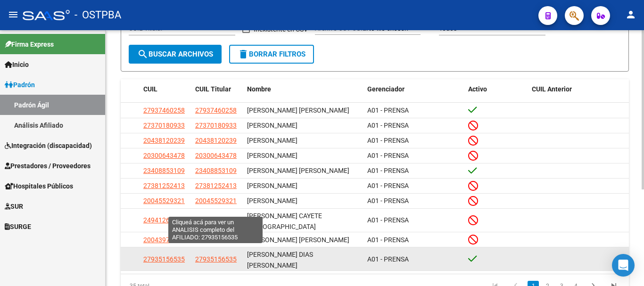 Image resolution: width=644 pixels, height=286 pixels. What do you see at coordinates (13, 15) in the screenshot?
I see `mat-icon: menu` at bounding box center [13, 15].